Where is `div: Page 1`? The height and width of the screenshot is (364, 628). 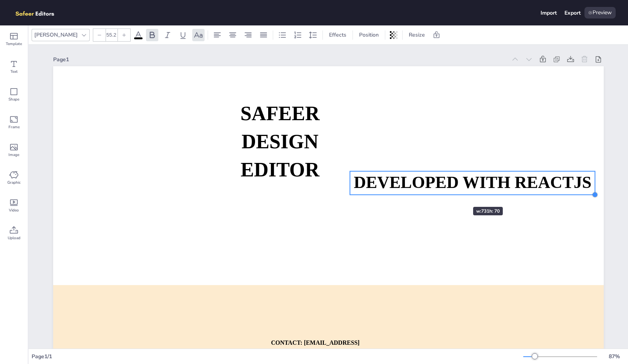 div: Page 1 is located at coordinates (280, 59).